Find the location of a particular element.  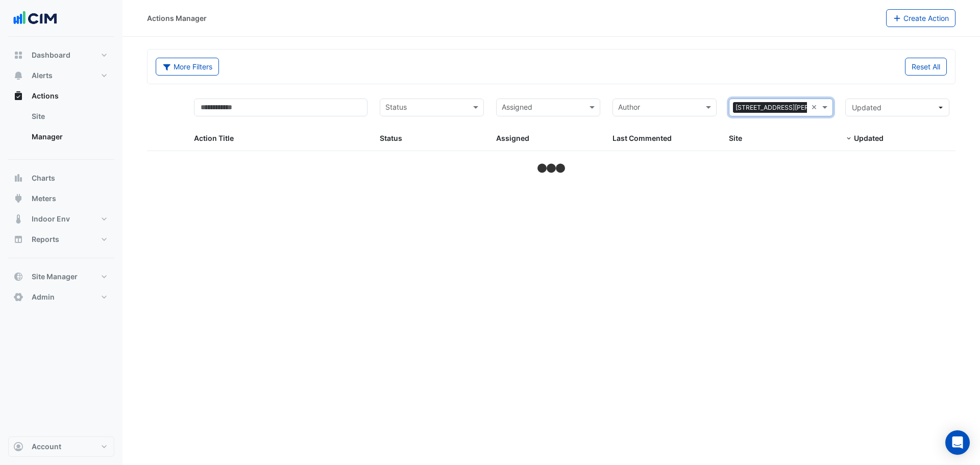

span: Meters is located at coordinates (44, 198).